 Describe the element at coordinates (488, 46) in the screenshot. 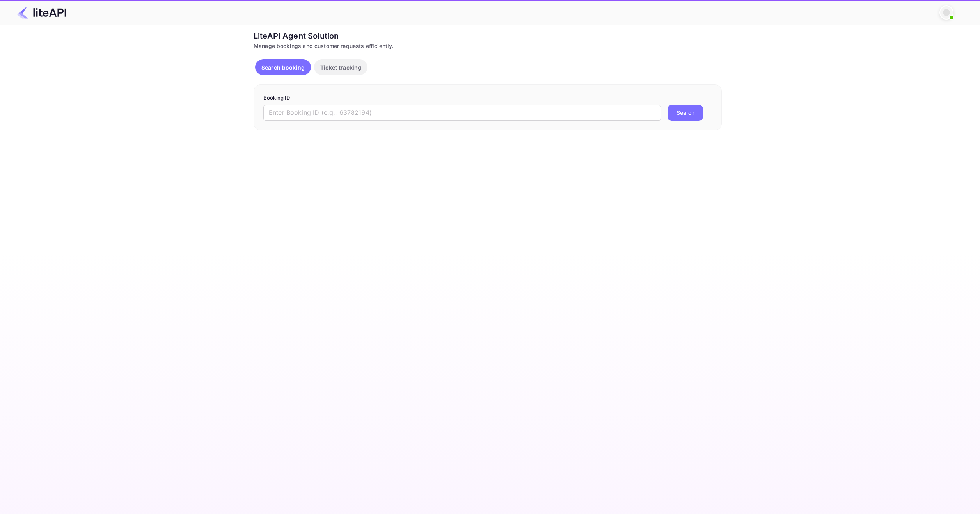

I see `div: Manage bookings and customer requests efficiently.` at that location.